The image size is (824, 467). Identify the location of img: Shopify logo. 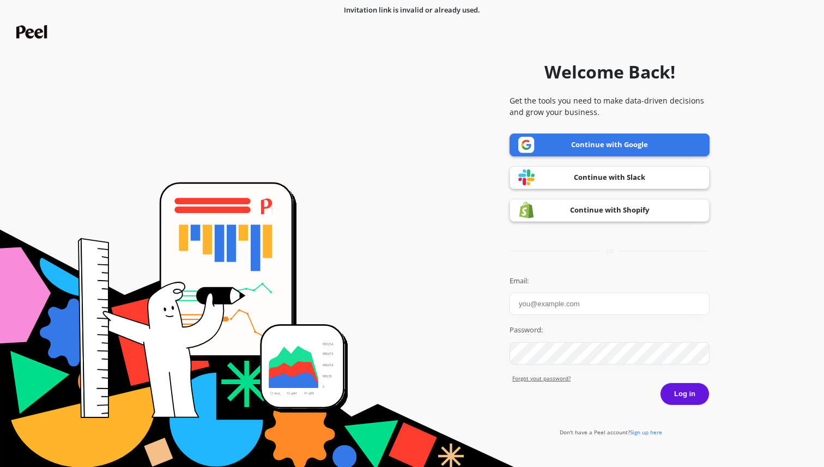
(526, 210).